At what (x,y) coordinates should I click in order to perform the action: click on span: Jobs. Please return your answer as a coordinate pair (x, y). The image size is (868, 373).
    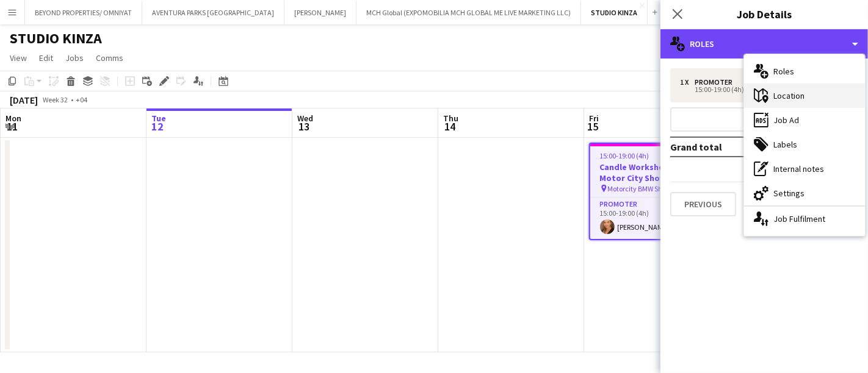
    Looking at the image, I should click on (75, 58).